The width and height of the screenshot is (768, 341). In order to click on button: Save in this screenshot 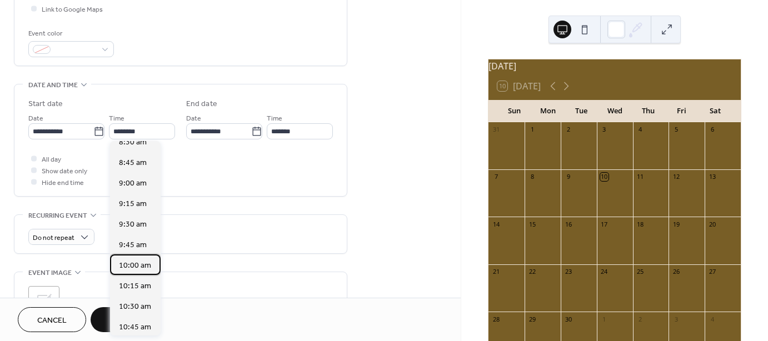, I will do `click(119, 320)`.